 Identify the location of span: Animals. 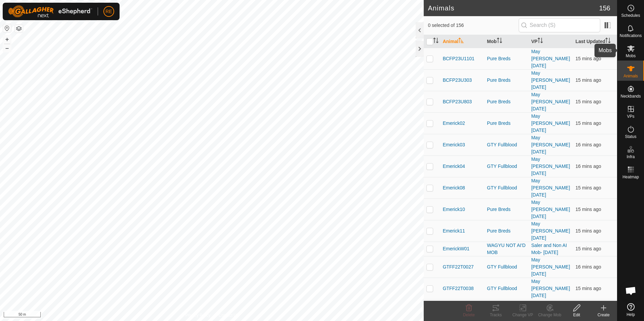
(631, 76).